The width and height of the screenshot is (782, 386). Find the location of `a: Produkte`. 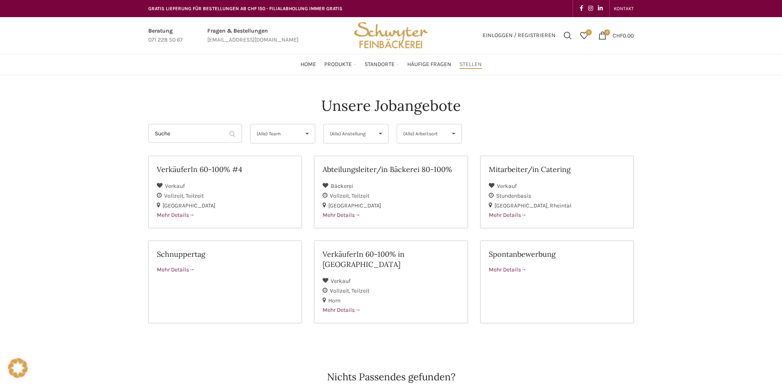

a: Produkte is located at coordinates (340, 64).